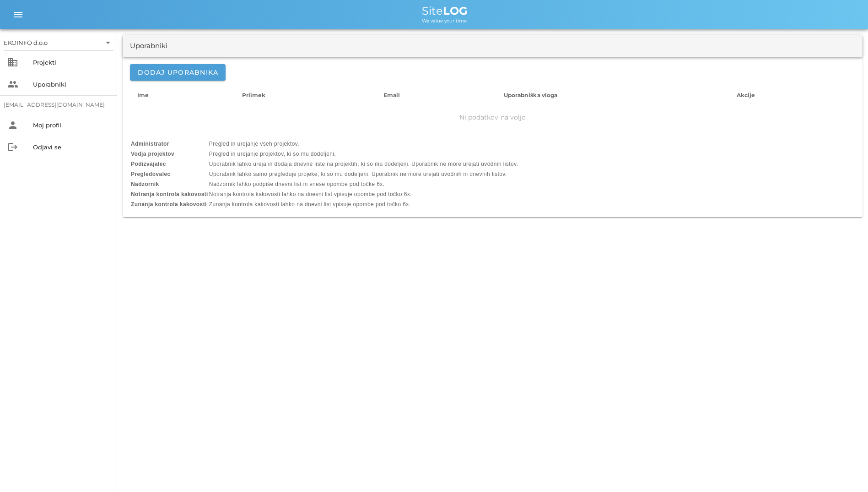 The width and height of the screenshot is (868, 492). I want to click on i: person, so click(13, 125).